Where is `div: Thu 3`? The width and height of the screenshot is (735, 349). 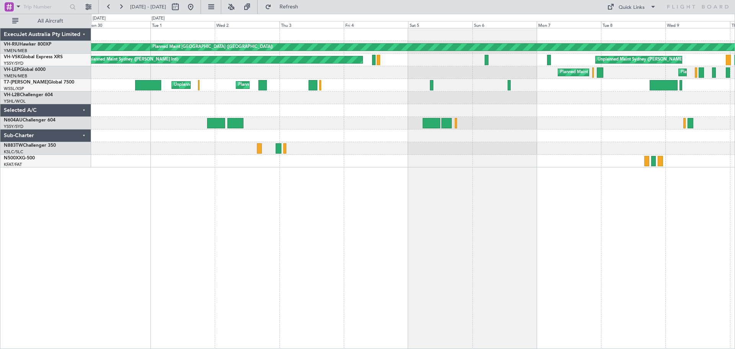 div: Thu 3 is located at coordinates (311, 24).